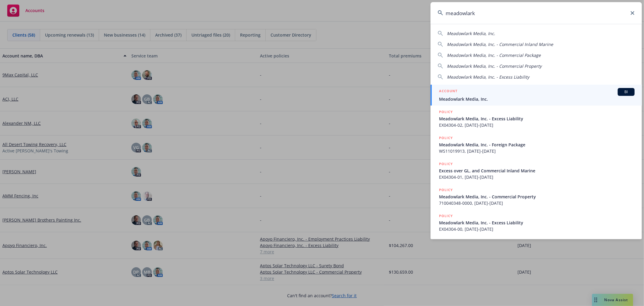 The image size is (644, 306). I want to click on span: Meadowlark Media, Inc. - Foreign Package, so click(537, 145).